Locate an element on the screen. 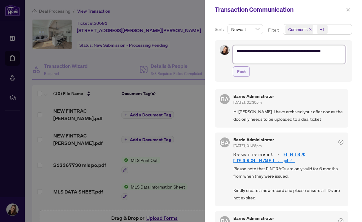 This screenshot has height=222, width=362. span: Requirement - is located at coordinates (288, 158).